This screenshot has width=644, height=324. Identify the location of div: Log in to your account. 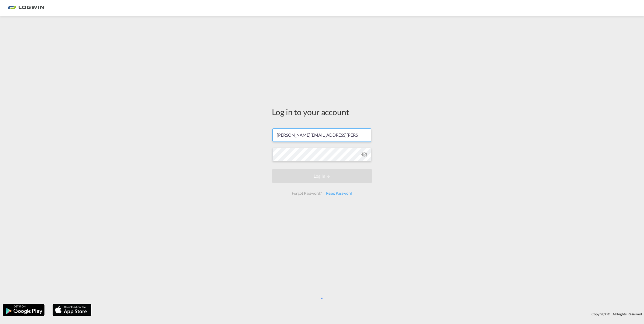
(322, 112).